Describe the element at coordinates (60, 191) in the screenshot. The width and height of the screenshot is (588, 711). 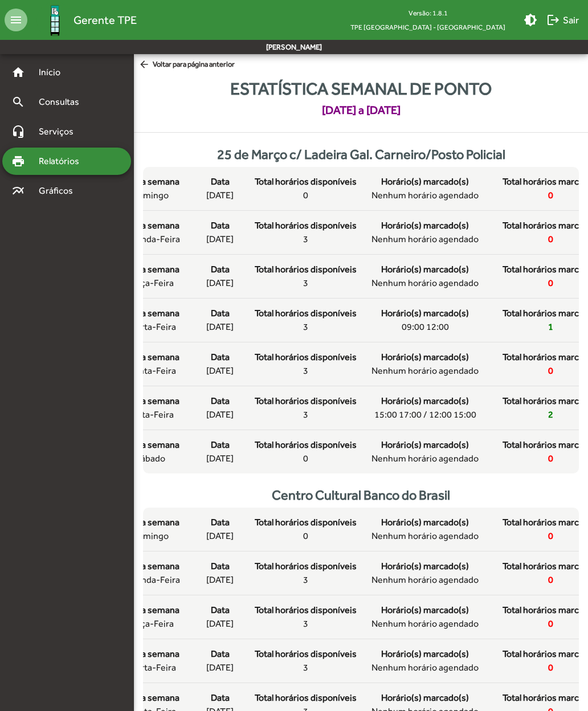
I see `span: Gráficos` at that location.